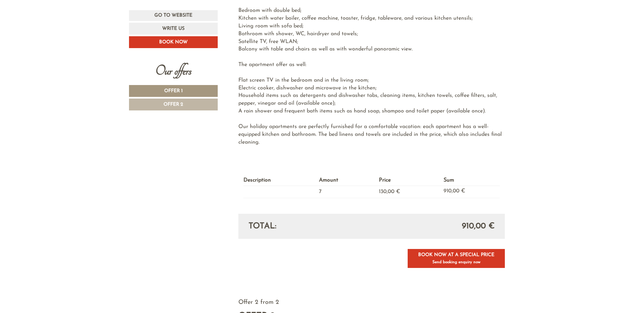 This screenshot has height=313, width=644. What do you see at coordinates (174, 42) in the screenshot?
I see `a: Book now` at bounding box center [174, 42].